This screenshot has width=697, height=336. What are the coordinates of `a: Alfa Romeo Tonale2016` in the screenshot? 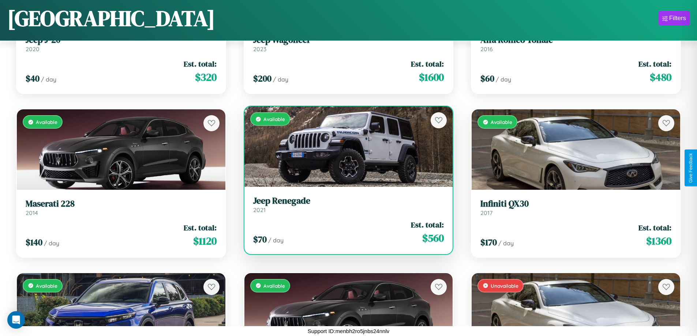 It's located at (576, 44).